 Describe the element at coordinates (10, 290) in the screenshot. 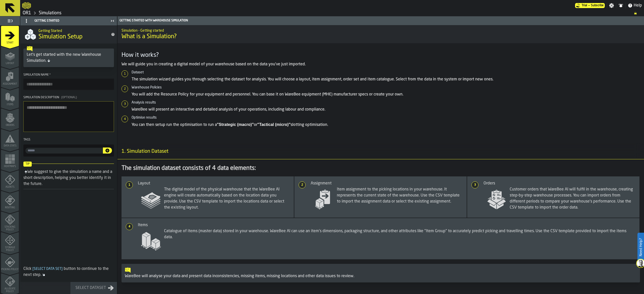

I see `span: Allocate Policy` at that location.